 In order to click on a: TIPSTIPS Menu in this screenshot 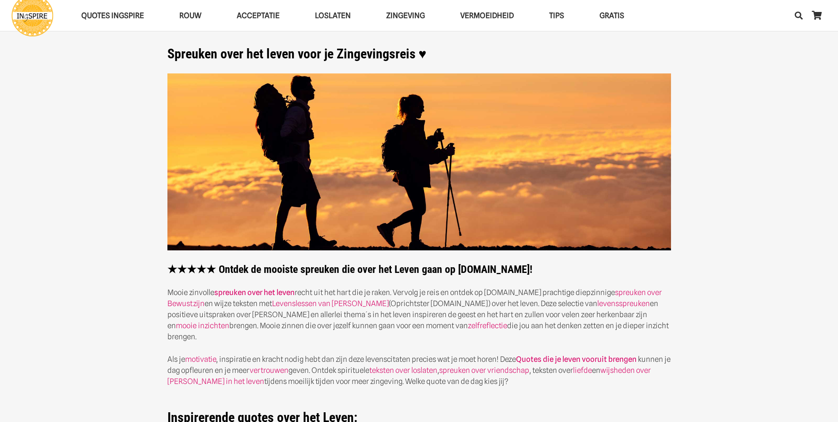, I will do `click(557, 15)`.